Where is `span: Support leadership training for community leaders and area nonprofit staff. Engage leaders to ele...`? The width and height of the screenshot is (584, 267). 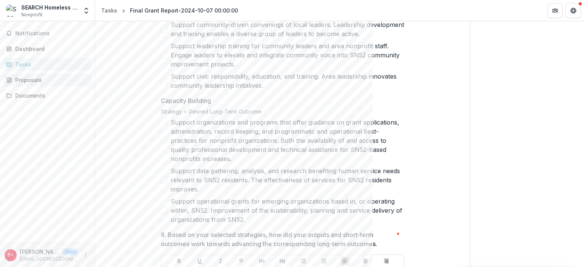
span: Support leadership training for community leaders and area nonprofit staff. Engage leaders to ele... is located at coordinates (288, 55).